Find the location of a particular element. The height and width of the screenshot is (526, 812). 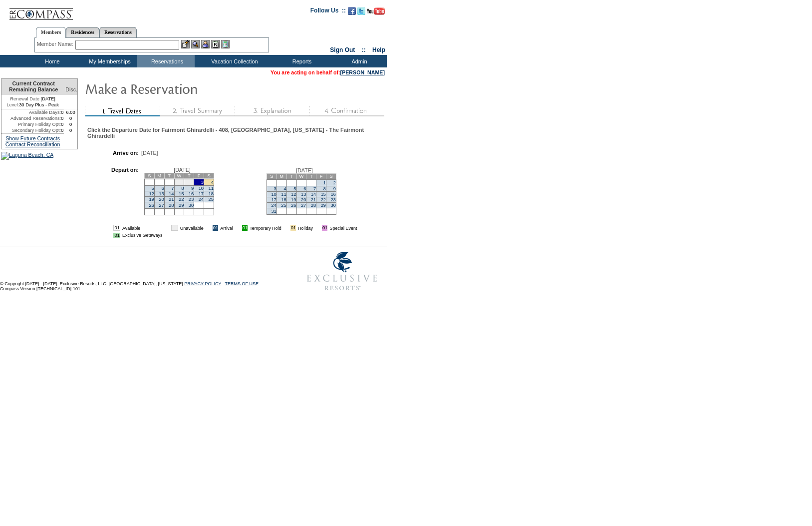

td: 30 Day Plus - Peak is located at coordinates (32, 106).